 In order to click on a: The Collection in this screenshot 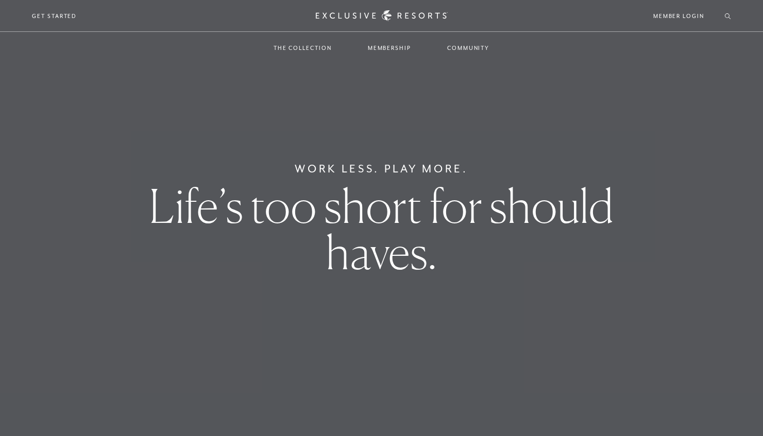, I will do `click(302, 48)`.